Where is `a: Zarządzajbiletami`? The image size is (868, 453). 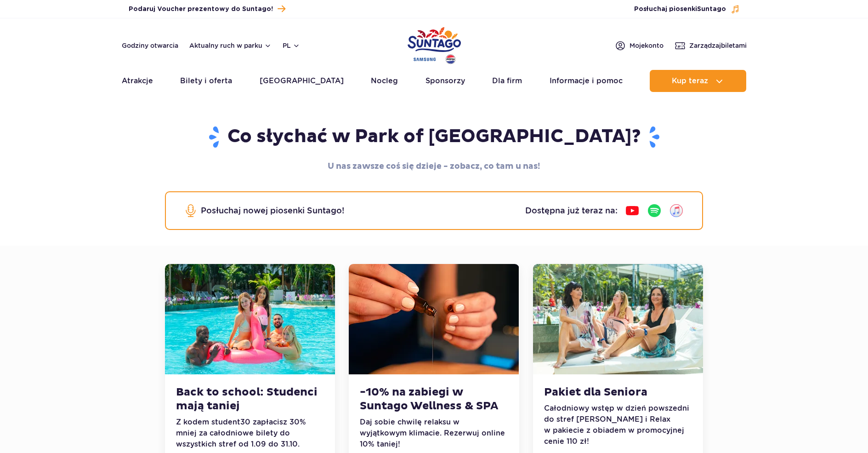
a: Zarządzajbiletami is located at coordinates (710, 46).